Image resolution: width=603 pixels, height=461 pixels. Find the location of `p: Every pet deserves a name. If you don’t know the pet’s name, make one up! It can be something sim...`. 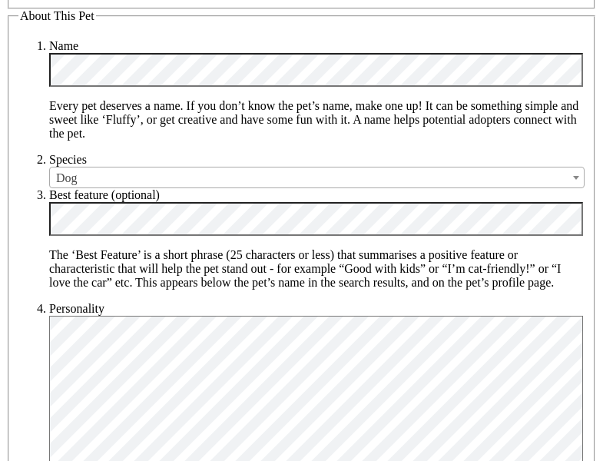

p: Every pet deserves a name. If you don’t know the pet’s name, make one up! It can be something sim... is located at coordinates (316, 120).